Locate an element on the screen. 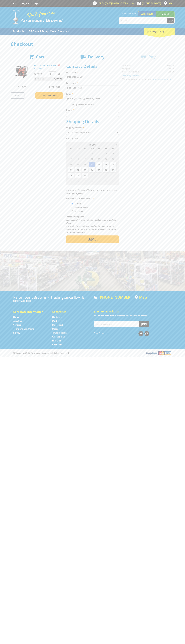 This screenshot has width=185, height=644. span: 2 is located at coordinates (99, 176).